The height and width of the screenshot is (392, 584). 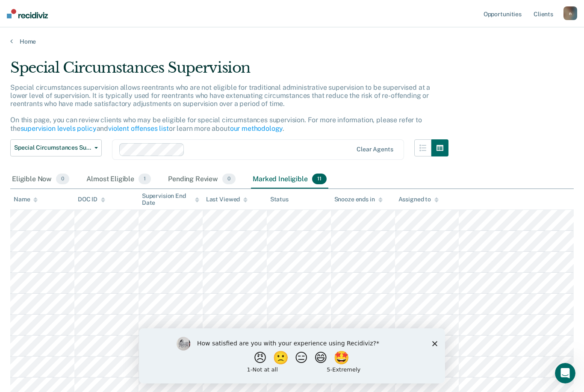 What do you see at coordinates (92, 199) in the screenshot?
I see `div: DOC ID` at bounding box center [92, 199].